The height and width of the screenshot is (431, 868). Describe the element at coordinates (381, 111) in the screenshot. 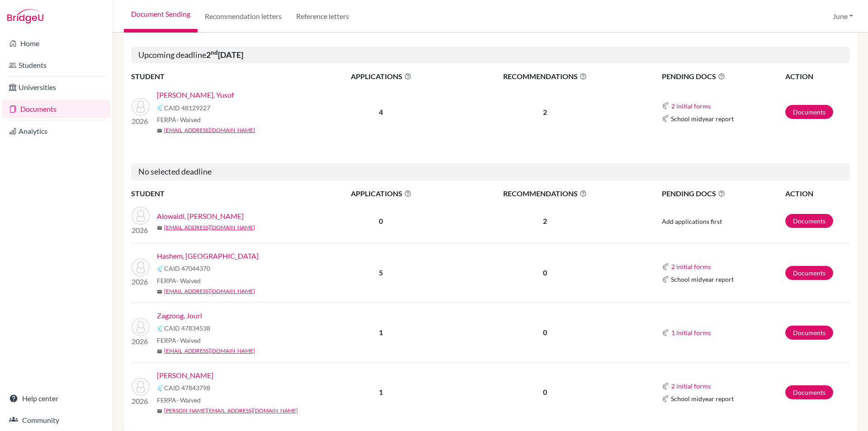

I see `b: 4` at that location.